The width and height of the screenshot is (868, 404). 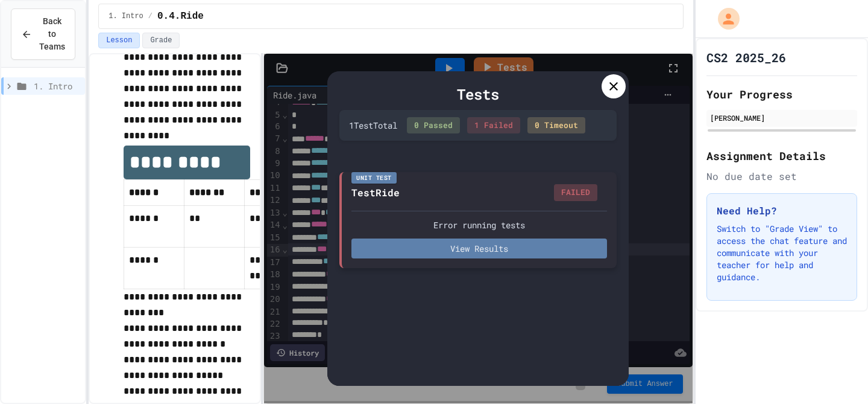 What do you see at coordinates (479, 248) in the screenshot?
I see `button: View Results` at bounding box center [479, 248].